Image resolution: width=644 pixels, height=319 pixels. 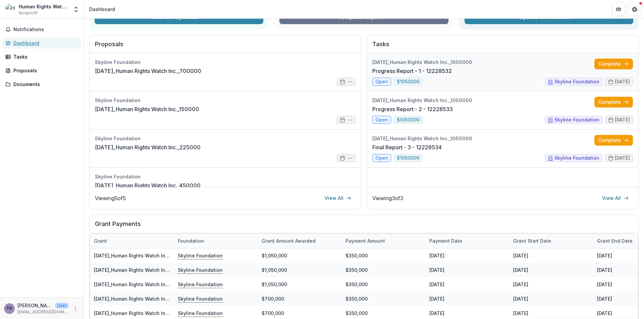 What do you see at coordinates (44, 7) in the screenshot?
I see `div: Human Rights Watch Inc.` at bounding box center [44, 7].